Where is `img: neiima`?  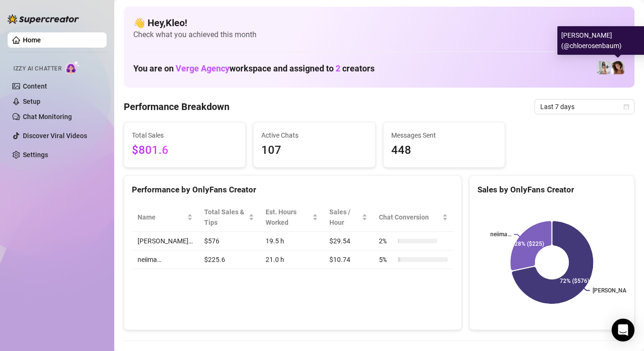
img: neiima is located at coordinates (603, 67).